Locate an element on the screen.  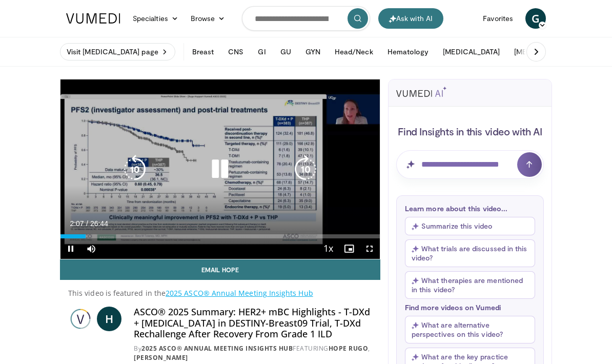
div: By FEATURING , is located at coordinates (253, 353).